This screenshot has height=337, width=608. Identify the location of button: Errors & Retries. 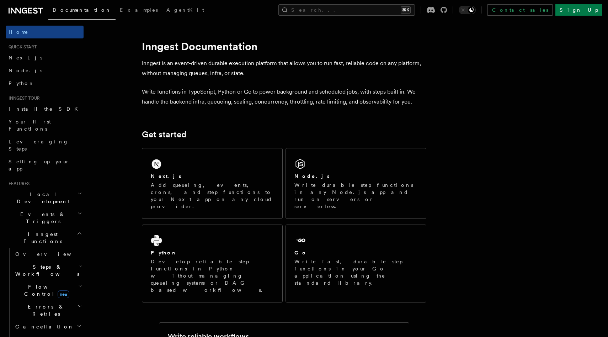
(48, 310).